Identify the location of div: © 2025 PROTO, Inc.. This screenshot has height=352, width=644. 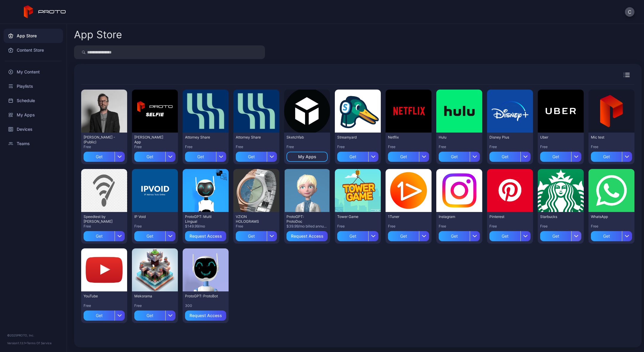
(33, 336).